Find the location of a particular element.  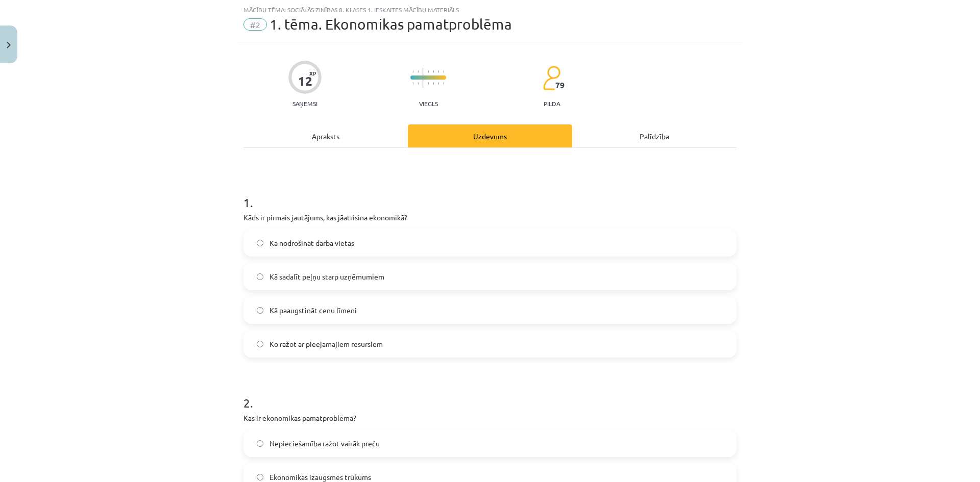

input: Kā sadalīt peļņu starp uzņēmumiem is located at coordinates (260, 277).